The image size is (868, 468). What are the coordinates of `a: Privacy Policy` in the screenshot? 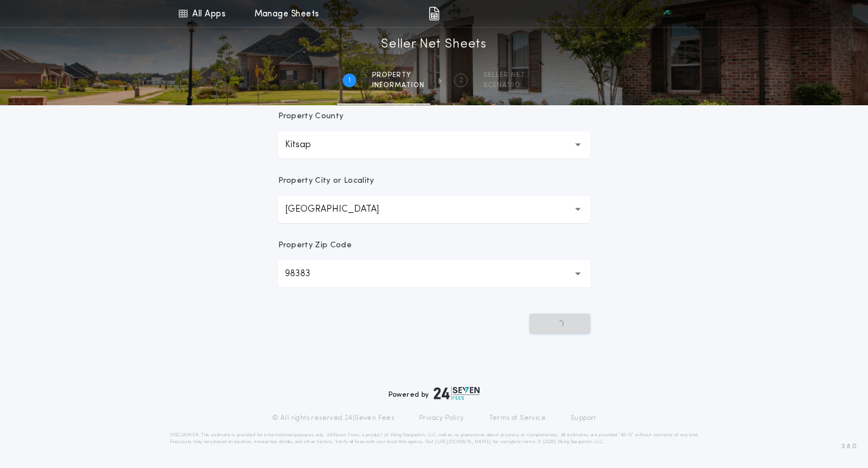 It's located at (442, 419).